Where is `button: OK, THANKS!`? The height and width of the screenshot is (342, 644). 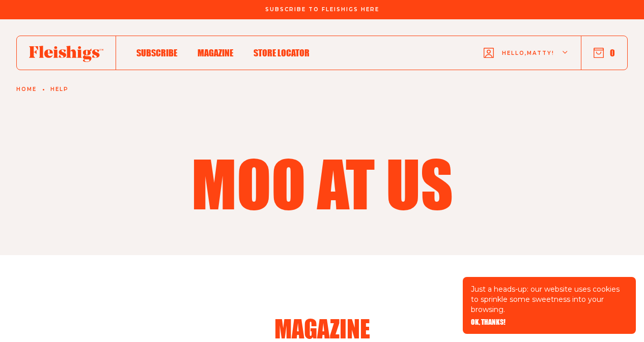
button: OK, THANKS! is located at coordinates (488, 322).